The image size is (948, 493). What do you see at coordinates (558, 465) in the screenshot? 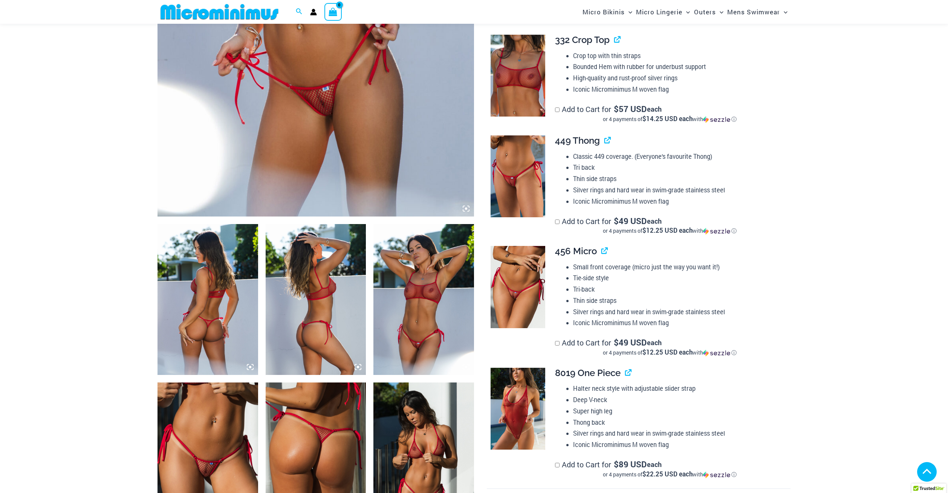
I see `input: Add to Cart for$89 USD eachor 4 payments of$22.25 USD eachwithSezzle Click to learn more about Se...` at bounding box center [558, 465].